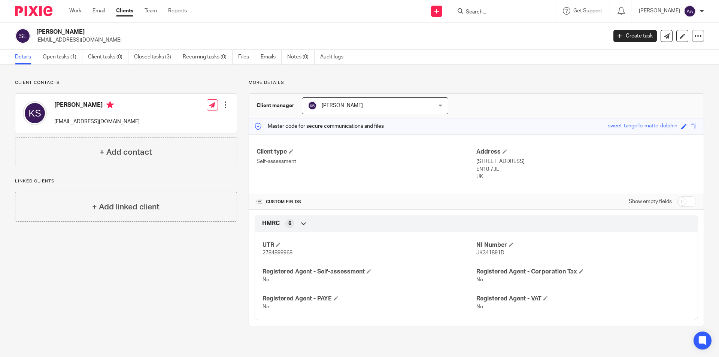 This screenshot has height=357, width=719. Describe the element at coordinates (178, 11) in the screenshot. I see `a: Reports` at that location.